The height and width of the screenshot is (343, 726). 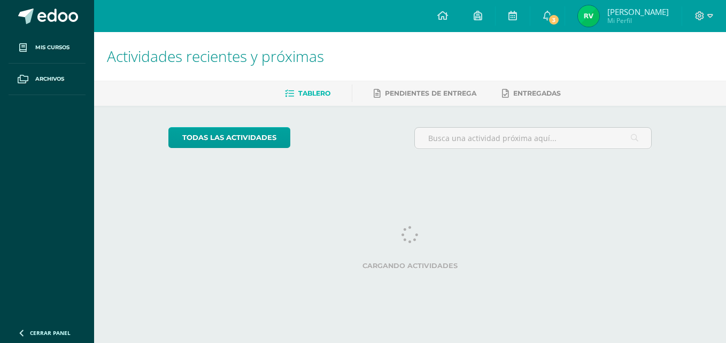 What do you see at coordinates (588, 16) in the screenshot?
I see `img: e33c343d1d2d02a322aa9c718978495f.png` at bounding box center [588, 16].